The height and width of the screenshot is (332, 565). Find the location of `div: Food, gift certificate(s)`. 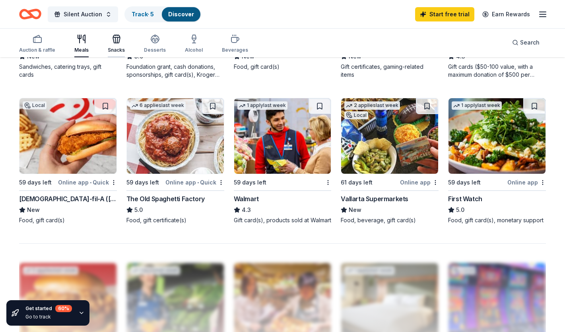

div: Food, gift certificate(s) is located at coordinates (175, 220).